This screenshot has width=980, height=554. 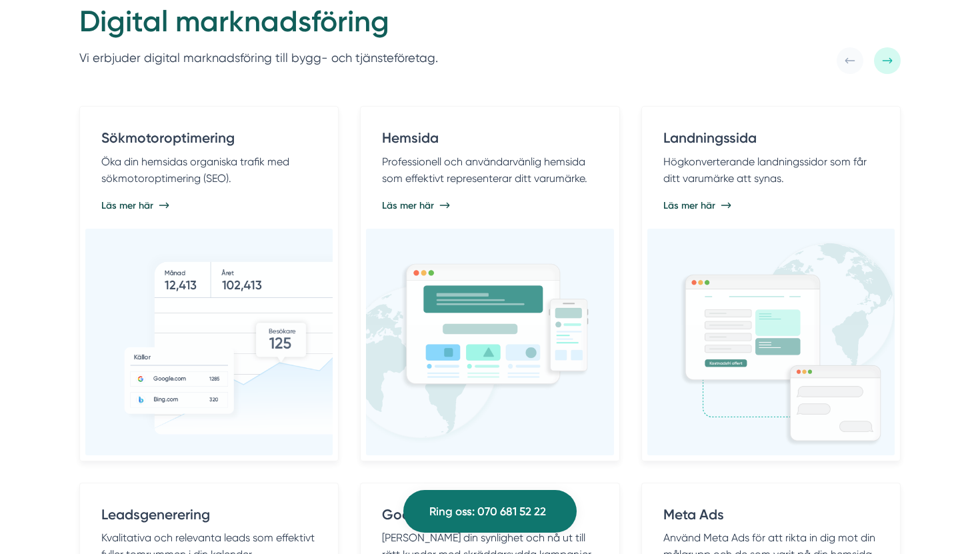 What do you see at coordinates (490, 512) in the screenshot?
I see `a: Ring oss: 070 681 52 22` at bounding box center [490, 512].